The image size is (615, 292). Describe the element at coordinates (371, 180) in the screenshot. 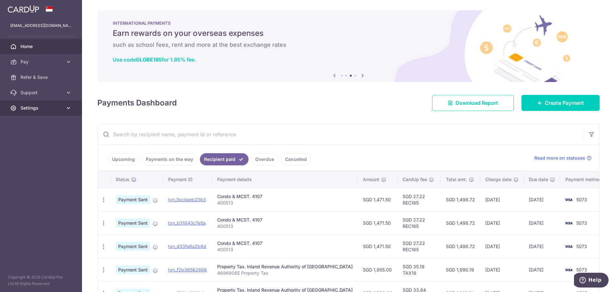

I see `span: Amount` at that location.